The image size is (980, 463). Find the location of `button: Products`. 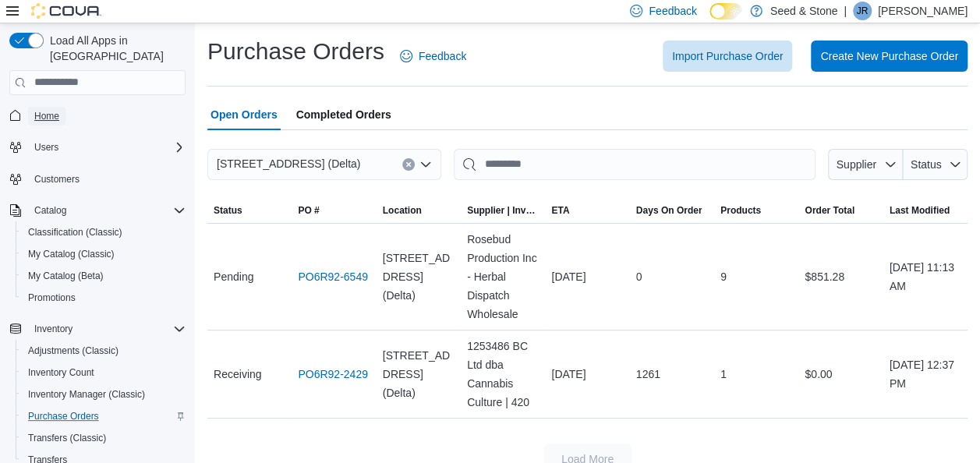

button: Products is located at coordinates (756, 210).